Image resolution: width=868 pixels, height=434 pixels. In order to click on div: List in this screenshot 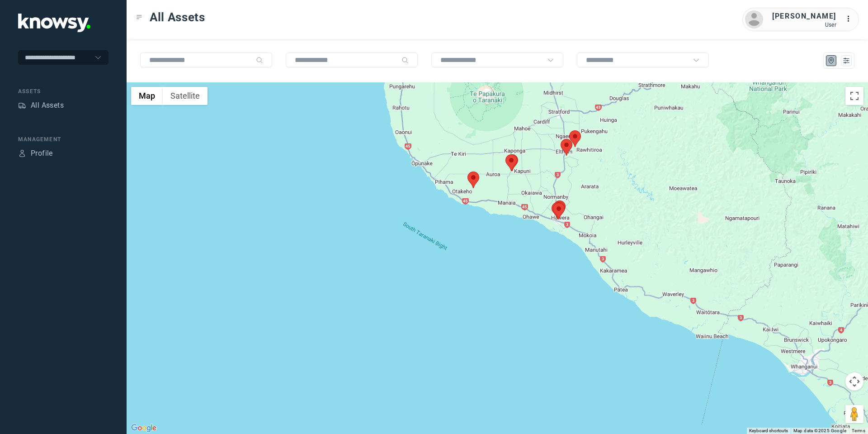, I will do `click(846, 61)`.